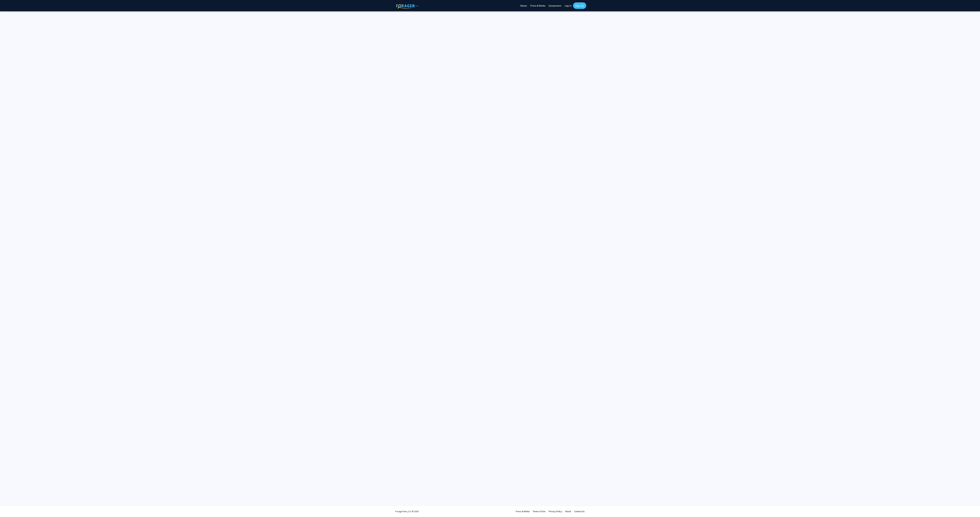 The height and width of the screenshot is (517, 980). Describe the element at coordinates (579, 6) in the screenshot. I see `a: Sign Up` at that location.